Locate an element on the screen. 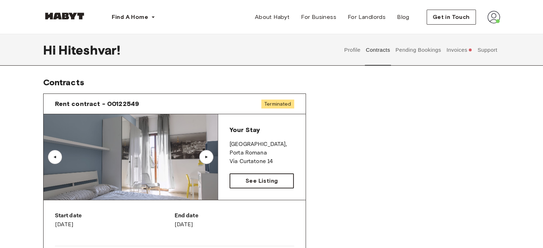 The image size is (543, 248). img: avatar is located at coordinates (494, 17).